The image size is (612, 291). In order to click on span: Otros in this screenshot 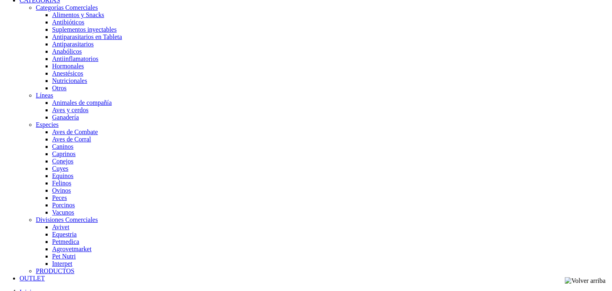, I will do `click(59, 88)`.